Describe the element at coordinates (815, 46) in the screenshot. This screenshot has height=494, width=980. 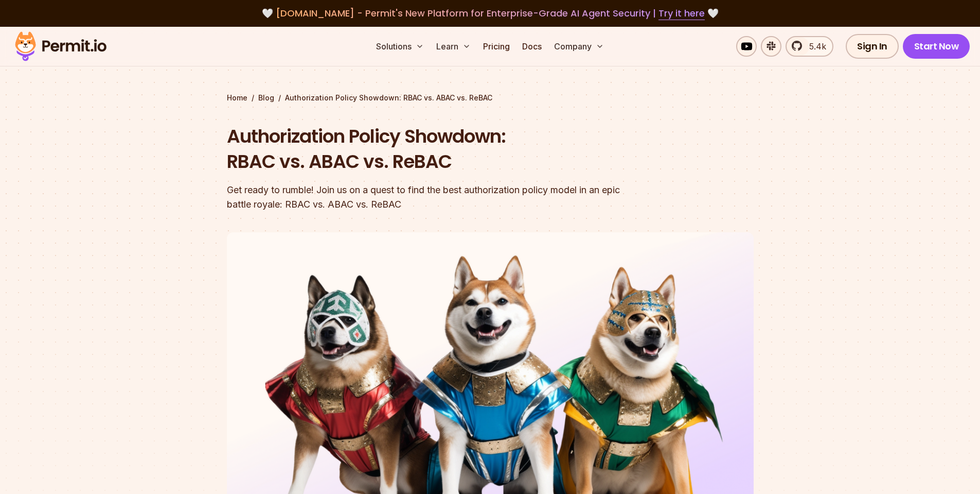
I see `span: 5.4k` at that location.